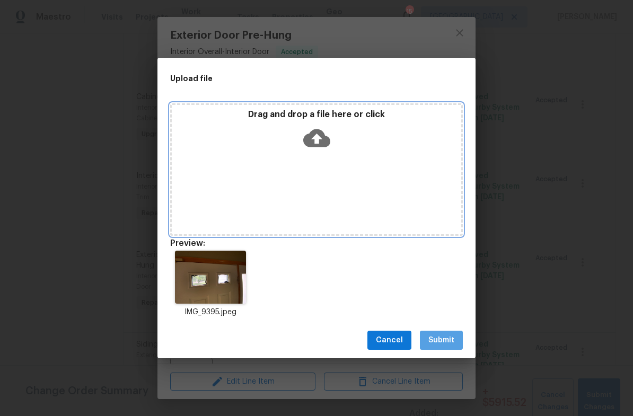 The image size is (633, 416). Describe the element at coordinates (389, 340) in the screenshot. I see `button: Cancel` at that location.